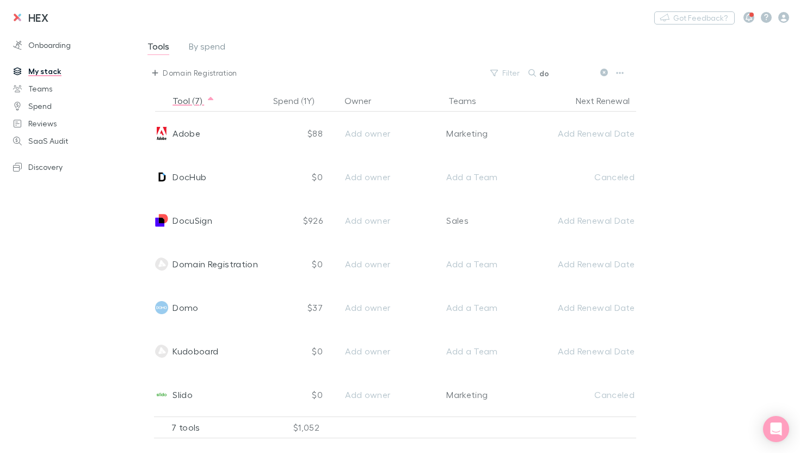 The image size is (800, 453). What do you see at coordinates (195, 73) in the screenshot?
I see `button: Domain Registration` at bounding box center [195, 73].